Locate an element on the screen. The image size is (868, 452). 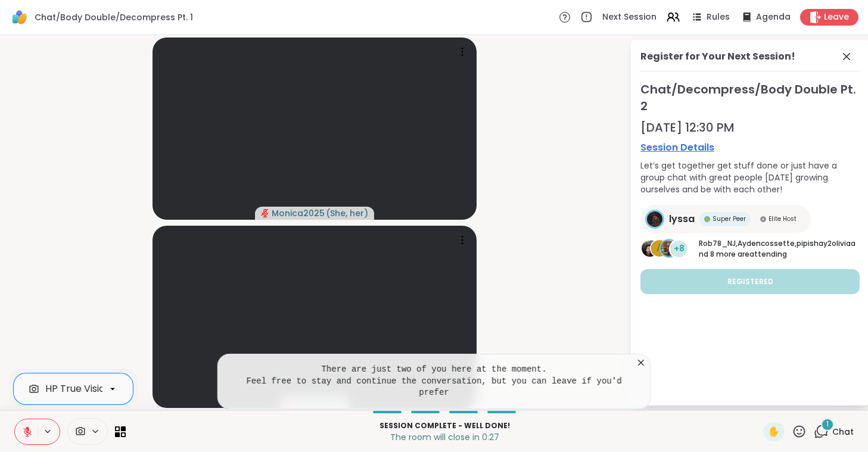
span: Monica2025 is located at coordinates (298, 213).